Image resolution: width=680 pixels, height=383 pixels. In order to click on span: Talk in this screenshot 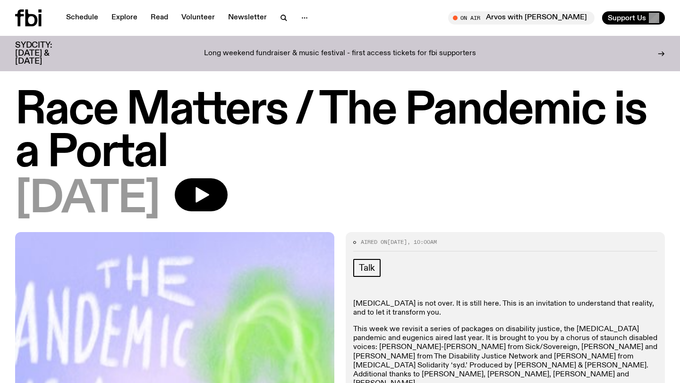, I will do `click(367, 268)`.